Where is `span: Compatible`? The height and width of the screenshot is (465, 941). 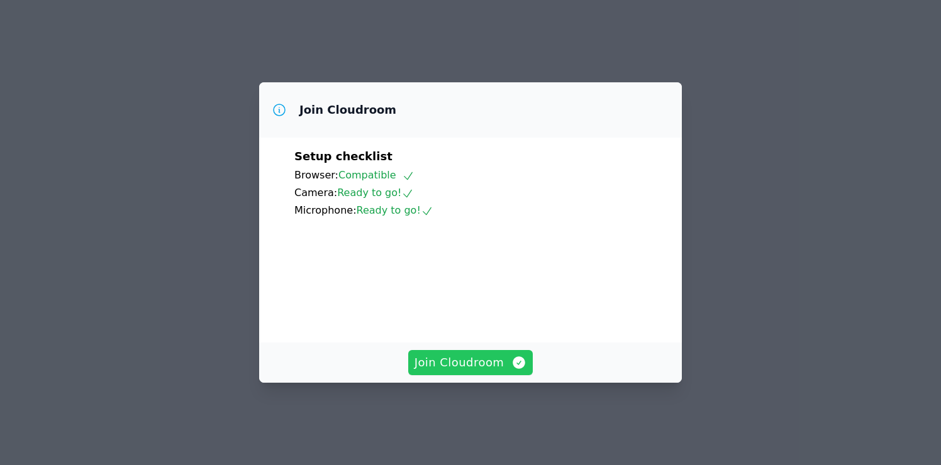
span: Compatible is located at coordinates (376, 175).